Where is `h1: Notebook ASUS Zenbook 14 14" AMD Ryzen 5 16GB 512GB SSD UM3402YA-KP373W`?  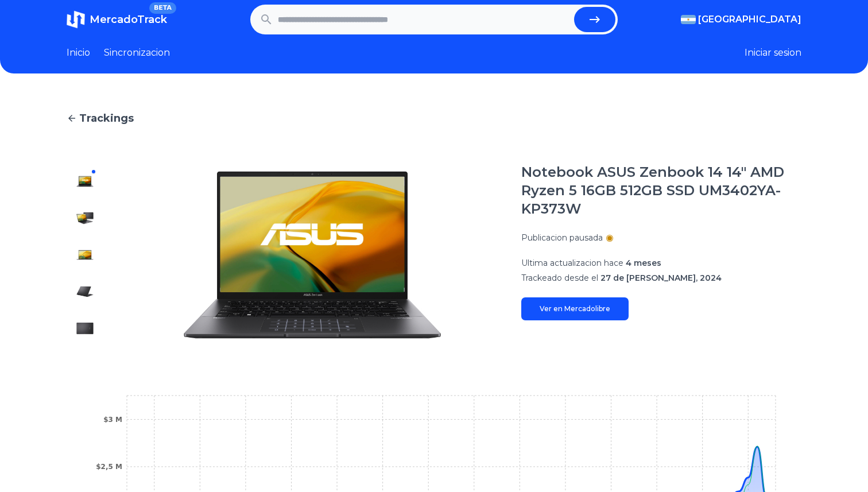 h1: Notebook ASUS Zenbook 14 14" AMD Ryzen 5 16GB 512GB SSD UM3402YA-KP373W is located at coordinates (662, 191).